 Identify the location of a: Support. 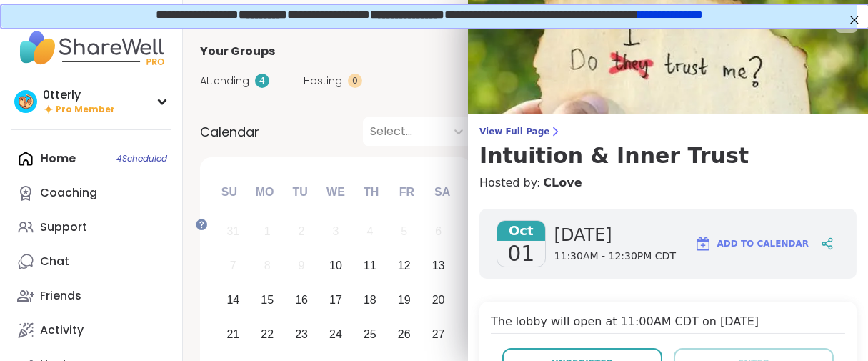
(91, 227).